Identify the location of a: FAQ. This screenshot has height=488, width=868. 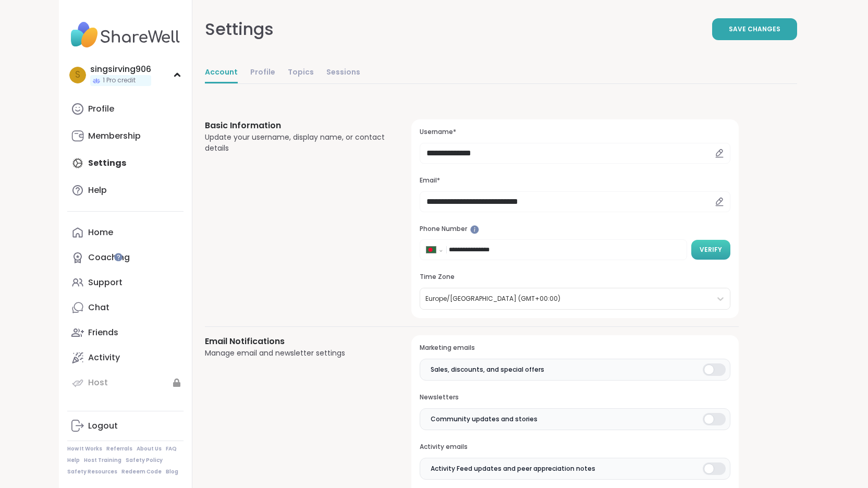
(171, 449).